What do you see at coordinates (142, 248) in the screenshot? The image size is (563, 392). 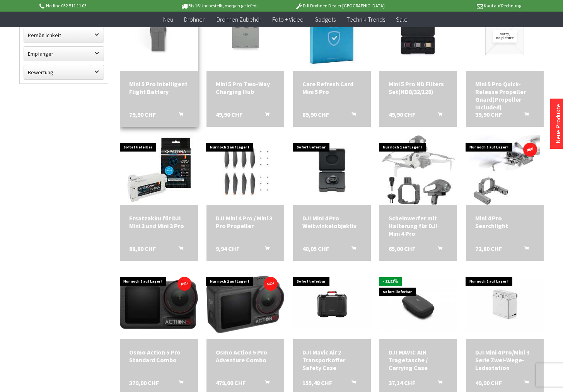 I see `span: 88,80 CHF` at bounding box center [142, 248].